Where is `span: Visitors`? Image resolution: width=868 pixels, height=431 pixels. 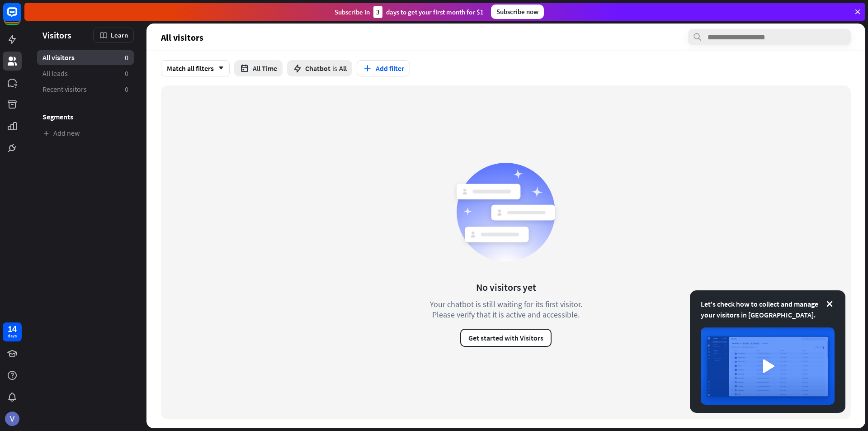
span: Visitors is located at coordinates (57, 35).